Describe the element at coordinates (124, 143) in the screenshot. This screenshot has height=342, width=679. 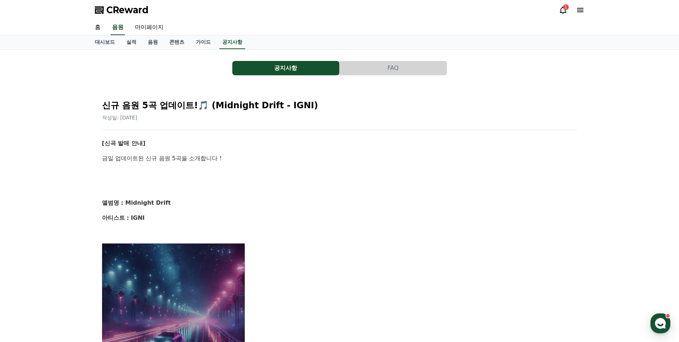
I see `strong: [신곡 발매 안내]` at that location.